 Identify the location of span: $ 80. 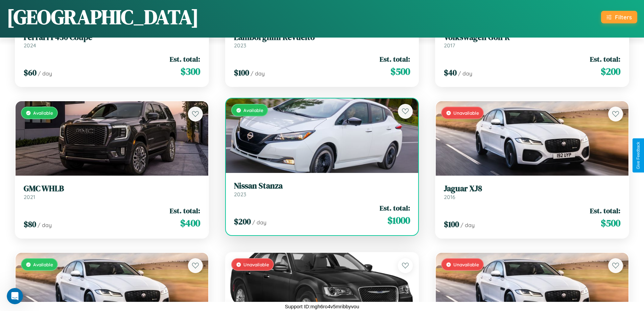
(30, 224).